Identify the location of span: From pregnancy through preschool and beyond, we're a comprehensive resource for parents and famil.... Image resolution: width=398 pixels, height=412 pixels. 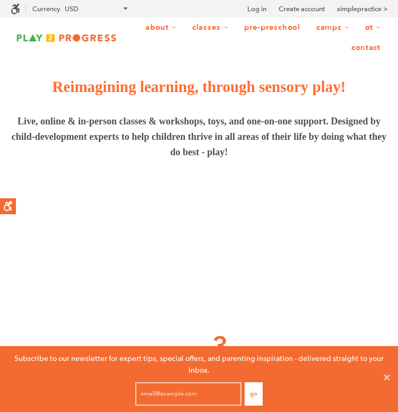
(199, 243).